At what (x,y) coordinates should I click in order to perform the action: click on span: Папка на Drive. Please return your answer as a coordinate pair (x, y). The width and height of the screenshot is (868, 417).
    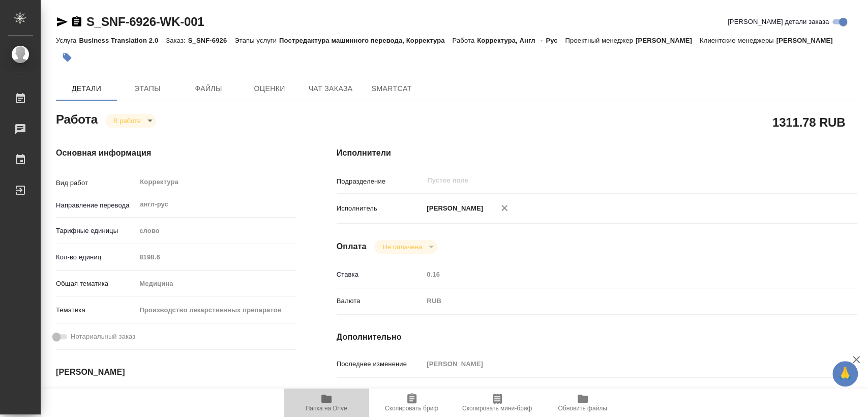
    Looking at the image, I should click on (327, 409).